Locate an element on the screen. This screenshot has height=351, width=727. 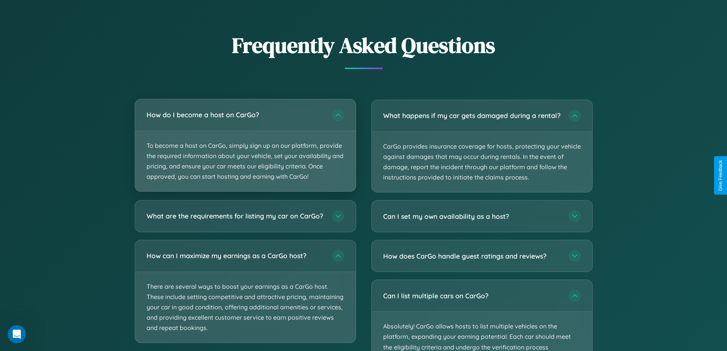
h3: How do I become a host on CarGo? is located at coordinates (235, 114).